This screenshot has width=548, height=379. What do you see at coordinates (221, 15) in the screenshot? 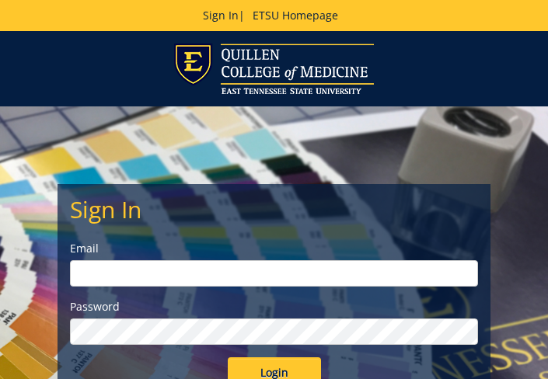
I see `a: Sign In` at bounding box center [221, 15].